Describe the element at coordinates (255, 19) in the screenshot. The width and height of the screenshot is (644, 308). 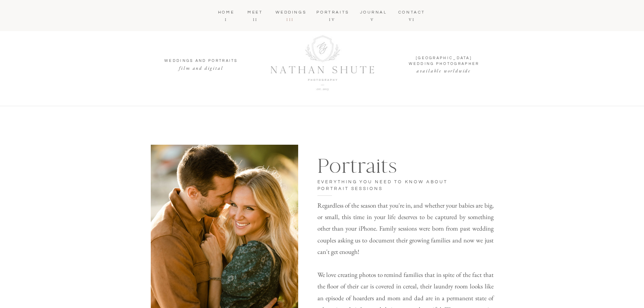
I see `p: II` at that location.